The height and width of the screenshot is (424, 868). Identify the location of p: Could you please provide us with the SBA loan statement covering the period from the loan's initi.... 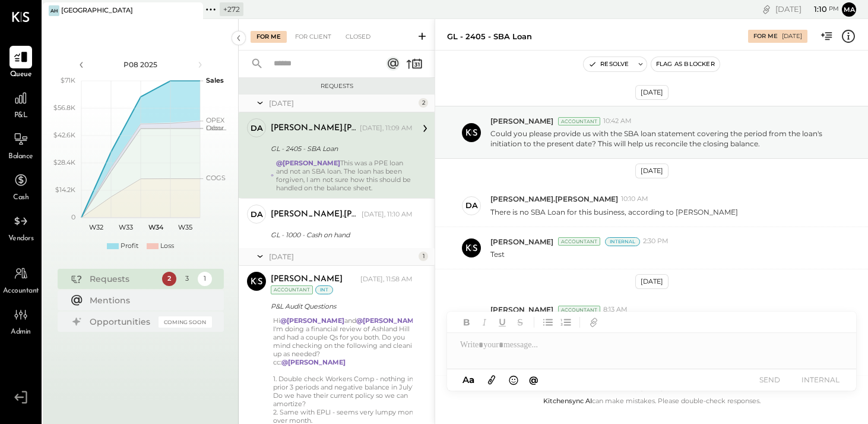
(665, 139).